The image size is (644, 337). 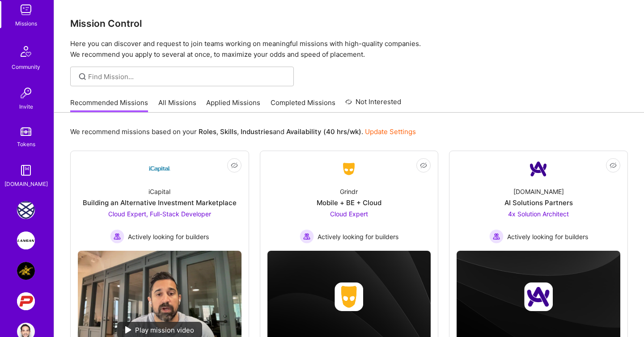 What do you see at coordinates (26, 51) in the screenshot?
I see `img: Community` at bounding box center [26, 51].